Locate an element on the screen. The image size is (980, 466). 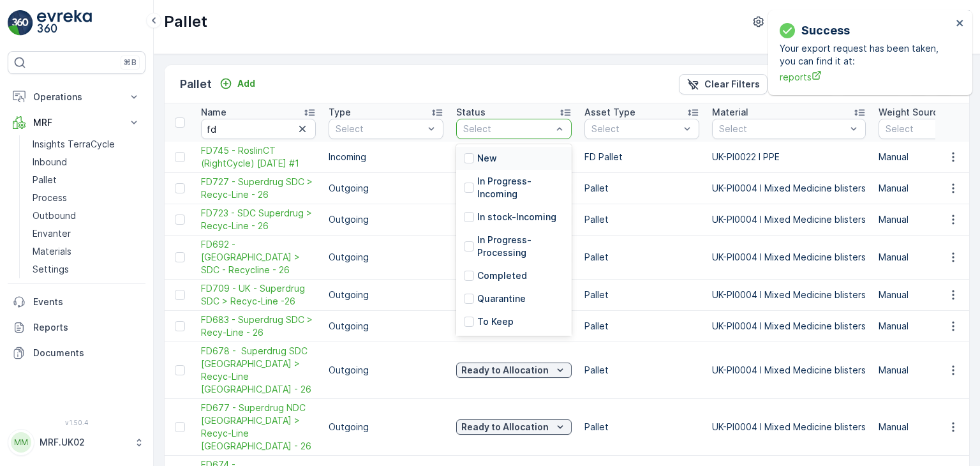
p: Your export request has been taken, you can find it at: is located at coordinates (866, 55).